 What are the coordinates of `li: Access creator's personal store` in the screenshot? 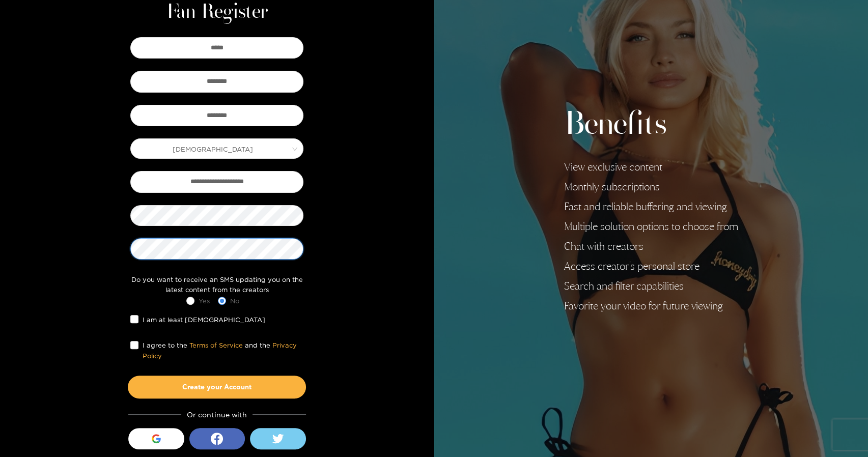 It's located at (651, 266).